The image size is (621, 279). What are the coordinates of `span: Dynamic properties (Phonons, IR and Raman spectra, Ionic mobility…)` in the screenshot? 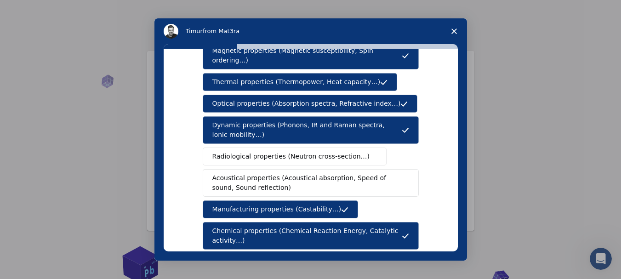 It's located at (307, 130).